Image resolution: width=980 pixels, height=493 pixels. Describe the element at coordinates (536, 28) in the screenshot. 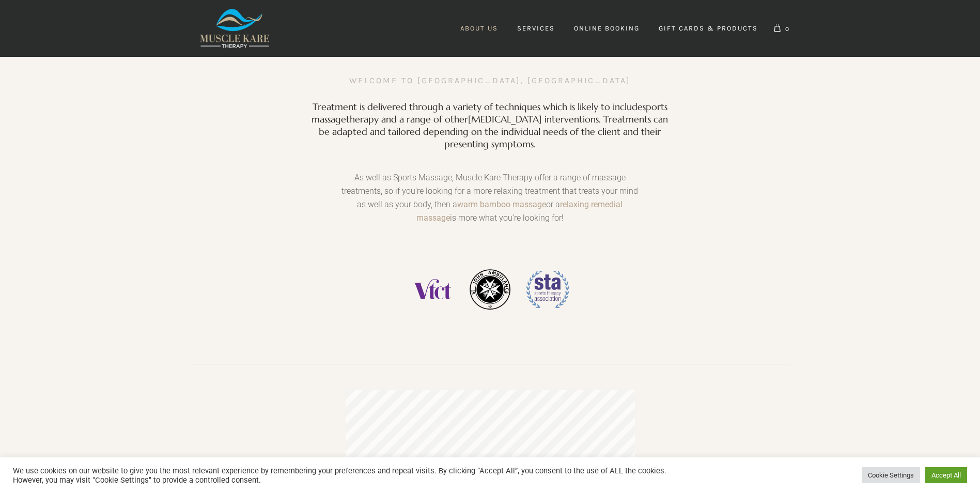

I see `span: Services` at that location.